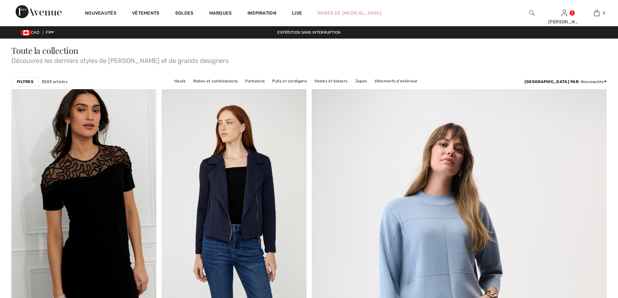  What do you see at coordinates (39, 12) in the screenshot?
I see `img: 1ère Avenue` at bounding box center [39, 12].